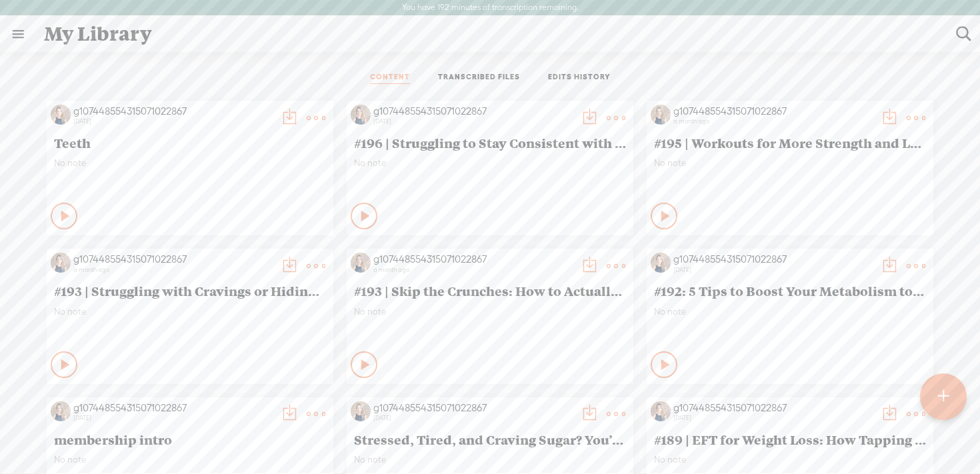  Describe the element at coordinates (490, 8) in the screenshot. I see `label: You have 192 minutes of transcription remaining.` at that location.